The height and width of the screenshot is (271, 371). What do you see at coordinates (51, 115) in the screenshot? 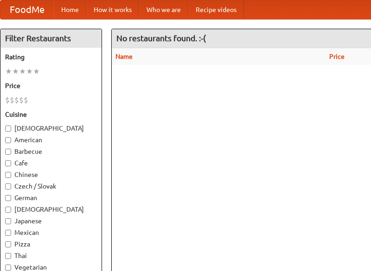
I see `h5: Cuisine` at bounding box center [51, 115].